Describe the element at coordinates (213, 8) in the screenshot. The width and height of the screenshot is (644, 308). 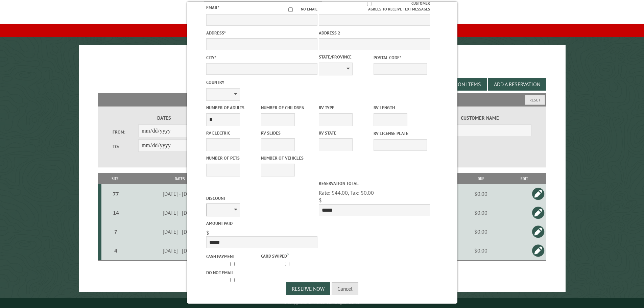
I see `label: Email` at that location.